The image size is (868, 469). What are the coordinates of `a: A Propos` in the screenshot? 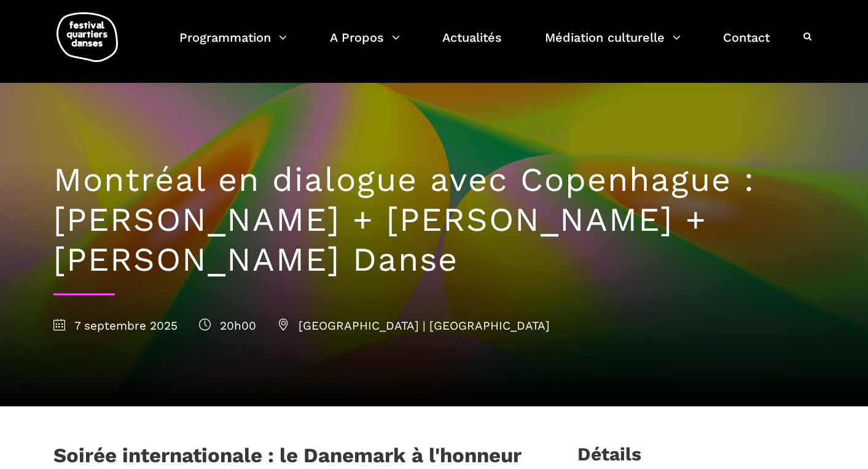 It's located at (365, 45).